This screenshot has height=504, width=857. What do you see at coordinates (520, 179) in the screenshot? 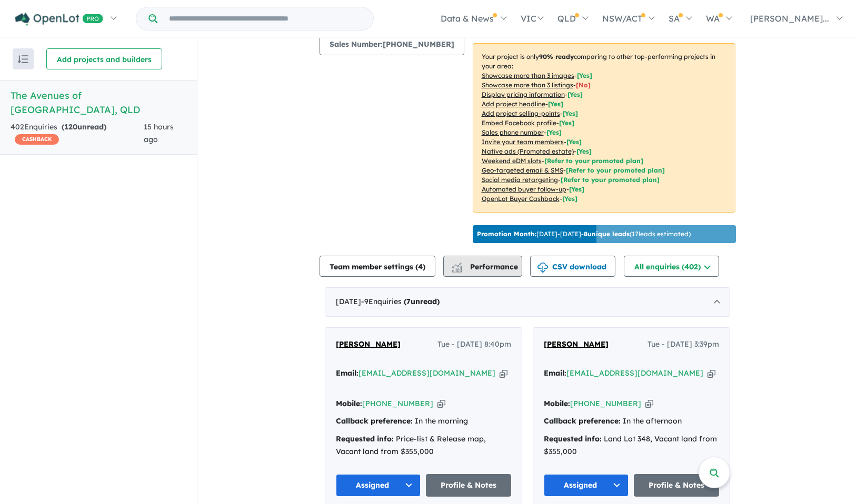
I see `u: Social media retargeting` at bounding box center [520, 179].